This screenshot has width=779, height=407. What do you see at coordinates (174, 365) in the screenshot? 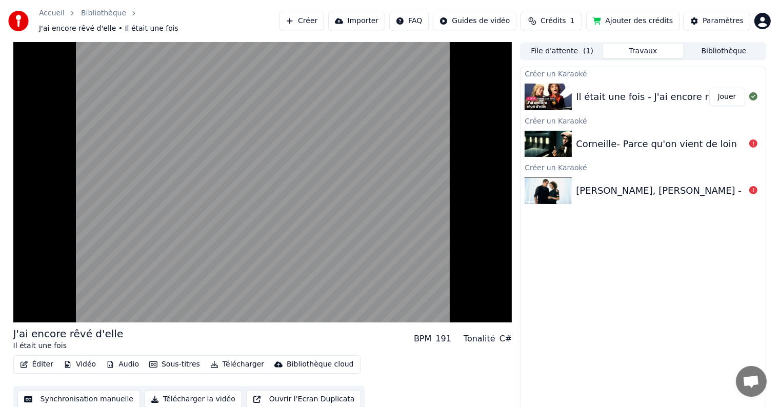
I see `button: Sous-titres` at bounding box center [174, 365].